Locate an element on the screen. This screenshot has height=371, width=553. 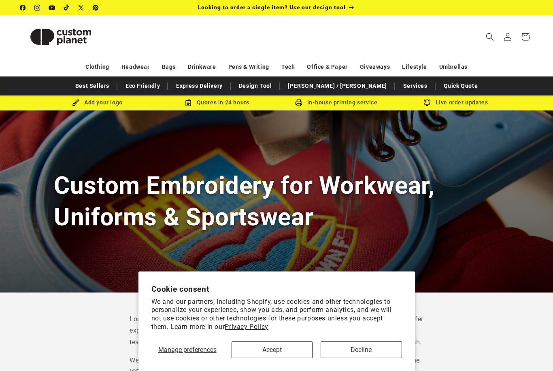
button: Manage preferences is located at coordinates (188, 350).